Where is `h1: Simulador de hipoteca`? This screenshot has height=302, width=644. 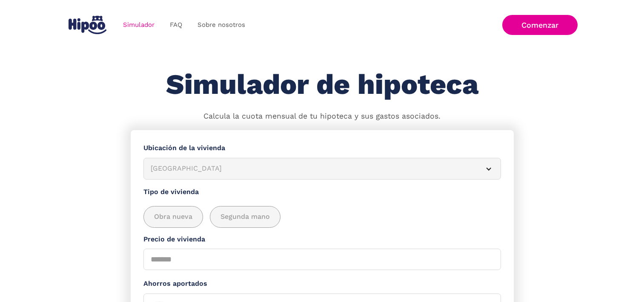
h1: Simulador de hipoteca is located at coordinates (322, 85).